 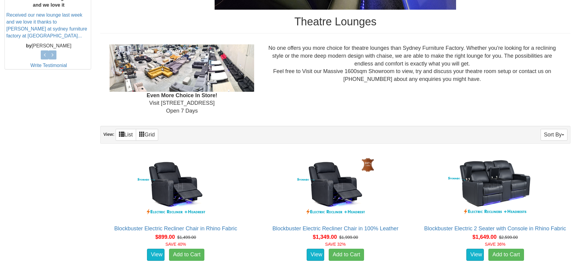 What do you see at coordinates (49, 65) in the screenshot?
I see `a: Write Testimonial` at bounding box center [49, 65].